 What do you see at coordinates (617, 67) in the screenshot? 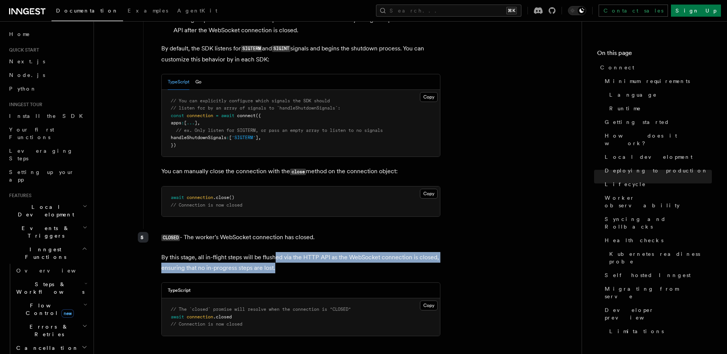
I see `span: Connect` at bounding box center [617, 67].